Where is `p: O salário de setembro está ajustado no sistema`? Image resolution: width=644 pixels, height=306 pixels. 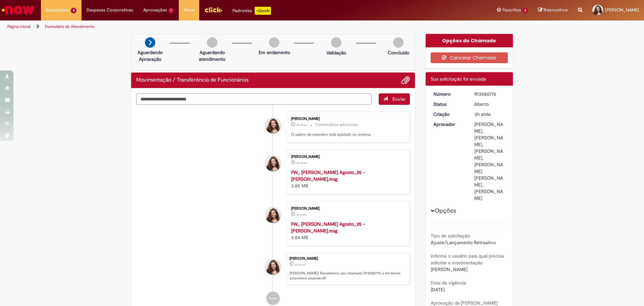
p: O salário de setembro está ajustado no sistema is located at coordinates (347, 134).